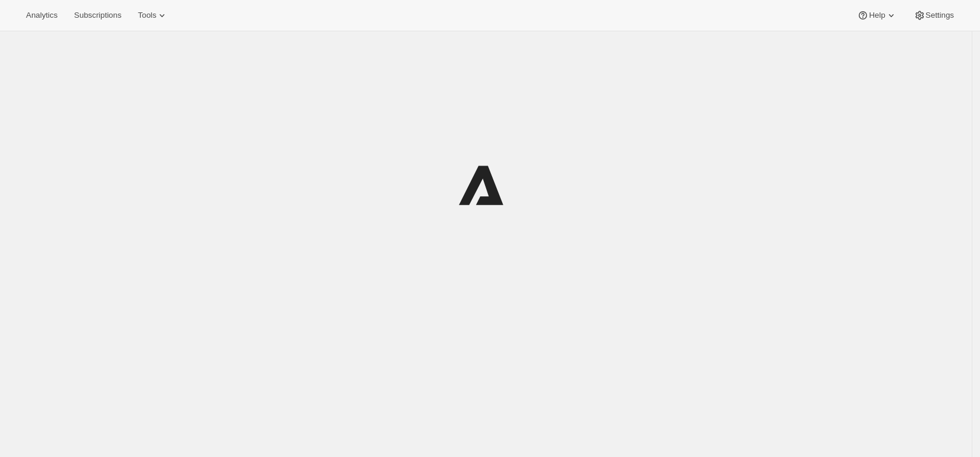  Describe the element at coordinates (42, 16) in the screenshot. I see `button: Analytics` at that location.